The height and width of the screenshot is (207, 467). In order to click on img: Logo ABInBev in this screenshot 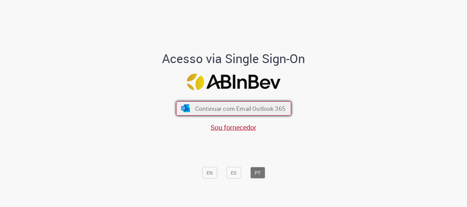, I will do `click(233, 82)`.